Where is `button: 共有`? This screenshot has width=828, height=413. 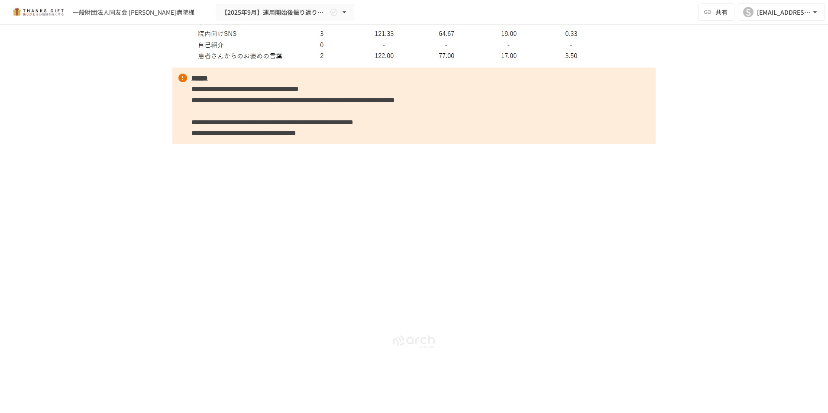
button: 共有 is located at coordinates (716, 12).